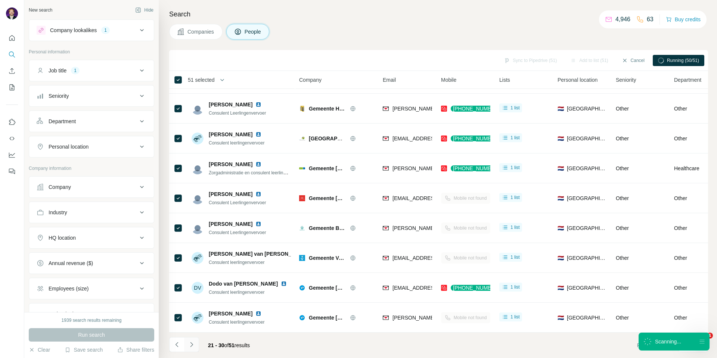  Describe the element at coordinates (236, 262) in the screenshot. I see `span: Consulent leerlingenvervoer` at that location.